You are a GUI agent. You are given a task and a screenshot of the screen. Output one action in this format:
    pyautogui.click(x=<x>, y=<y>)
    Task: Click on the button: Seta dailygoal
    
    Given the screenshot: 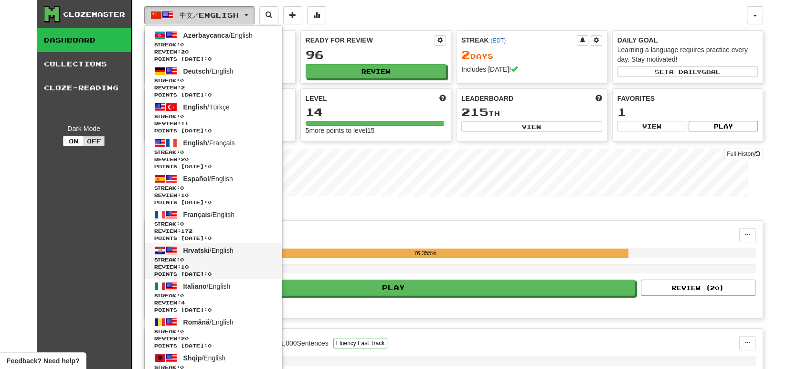 What is the action you would take?
    pyautogui.click(x=687, y=72)
    